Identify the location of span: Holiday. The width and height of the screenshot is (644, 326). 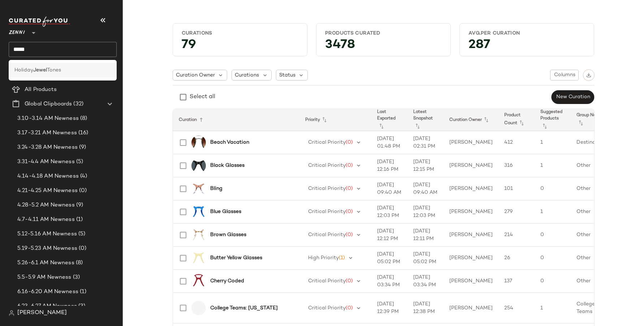
(24, 70).